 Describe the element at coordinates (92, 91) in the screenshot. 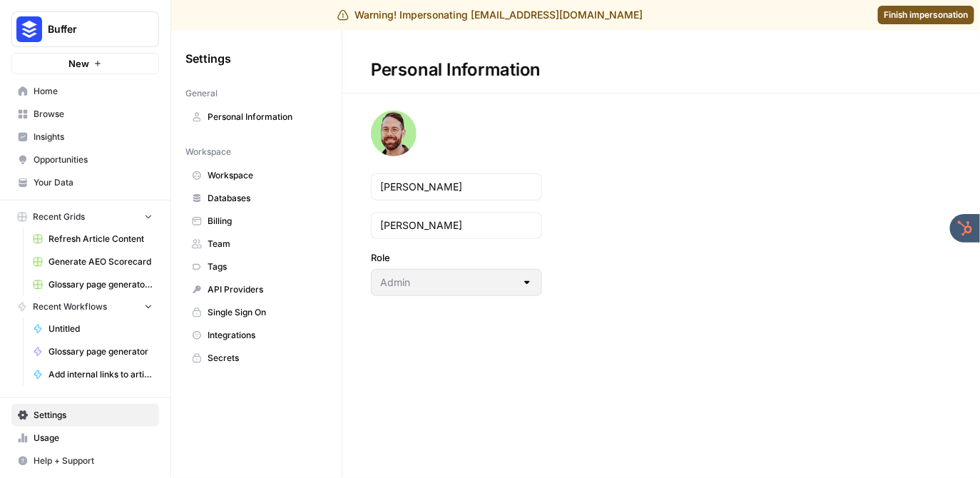

I see `span: Home` at that location.